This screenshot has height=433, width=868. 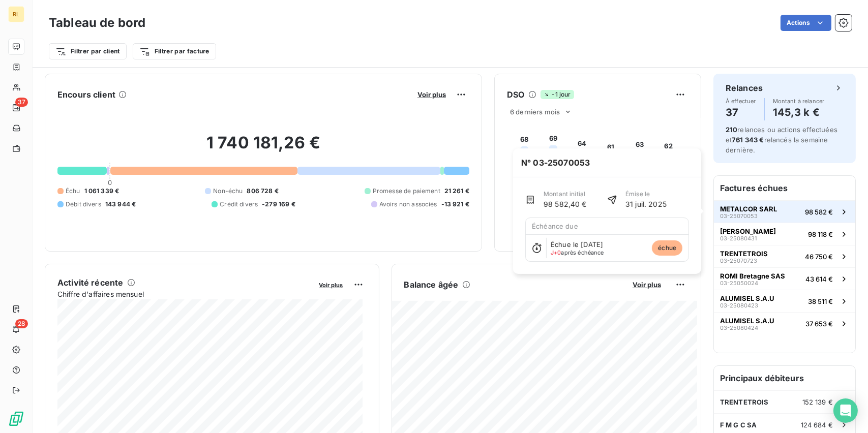 What do you see at coordinates (785, 212) in the screenshot?
I see `button: METALCOR SARL03-2507005398 582 €` at bounding box center [785, 212].